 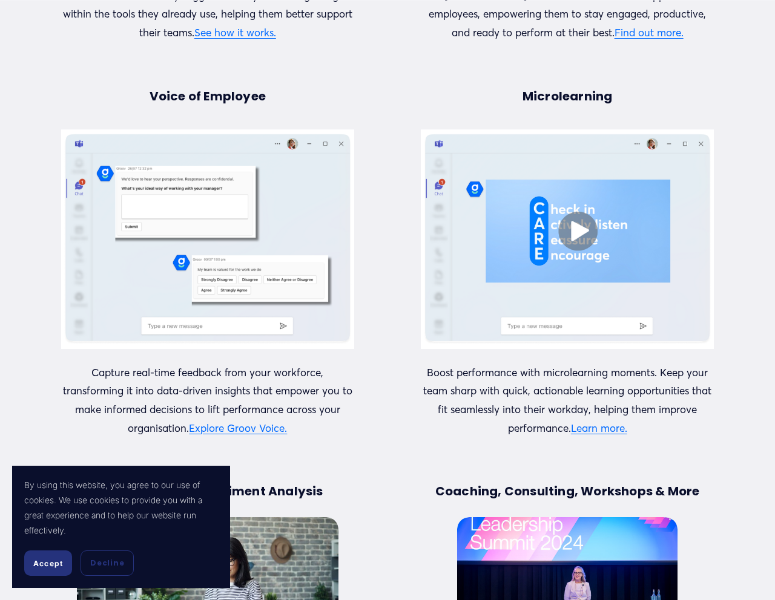 I want to click on a: See how it works., so click(x=235, y=32).